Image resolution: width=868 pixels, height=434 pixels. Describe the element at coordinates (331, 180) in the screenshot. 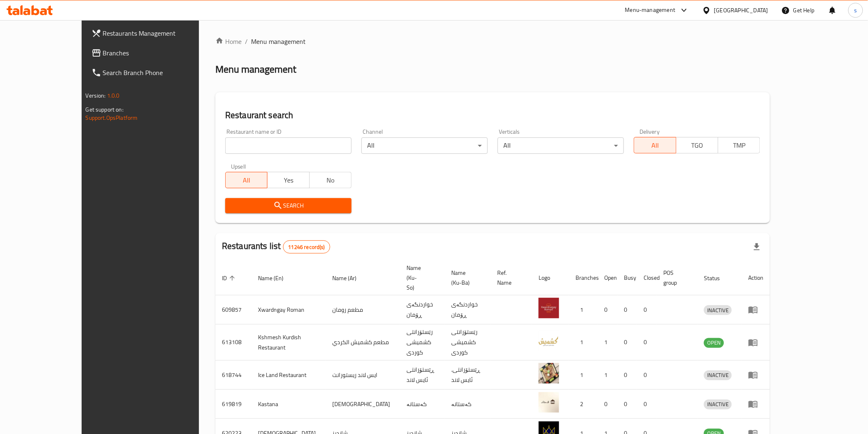

I see `span: No` at that location.